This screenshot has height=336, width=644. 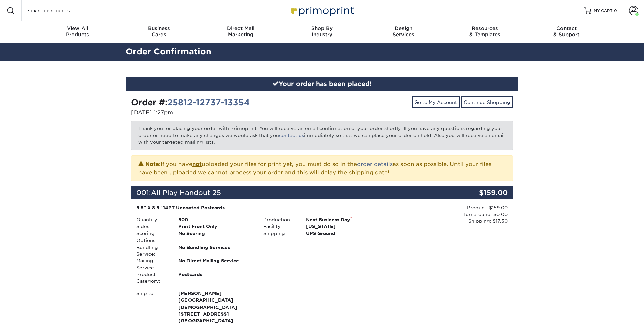 I want to click on a: View AllProducts, so click(x=78, y=32).